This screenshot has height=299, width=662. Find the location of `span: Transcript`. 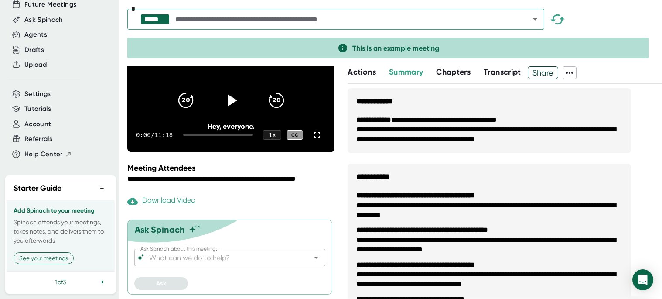

span: Transcript is located at coordinates (503, 72).